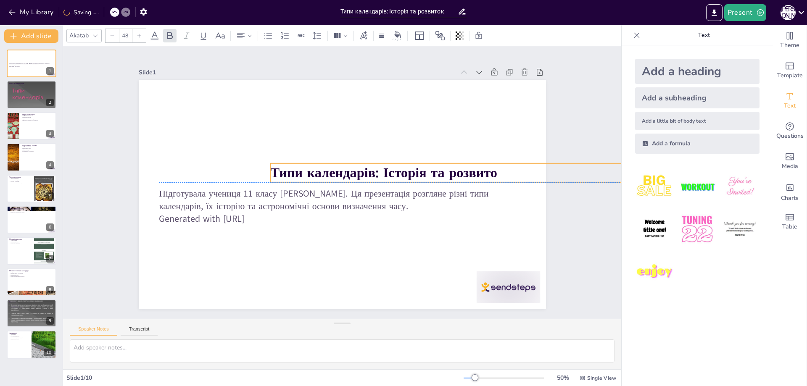 The height and width of the screenshot is (386, 807). Describe the element at coordinates (790, 40) in the screenshot. I see `div: Change the overall theme` at that location.